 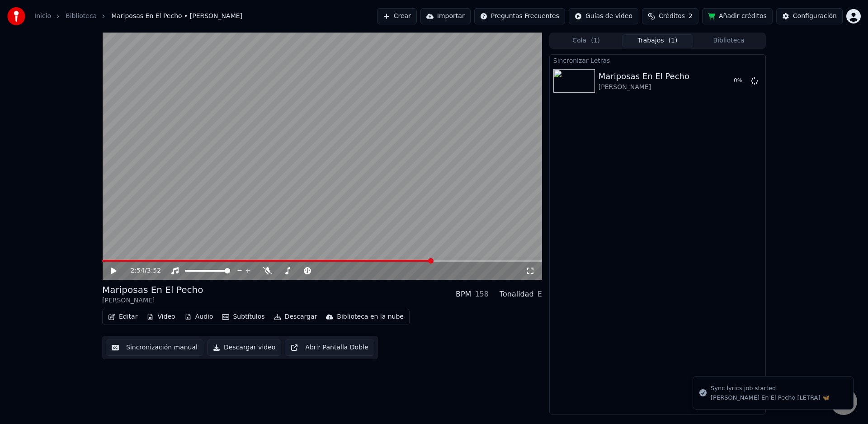 I want to click on span: 2, so click(x=690, y=17).